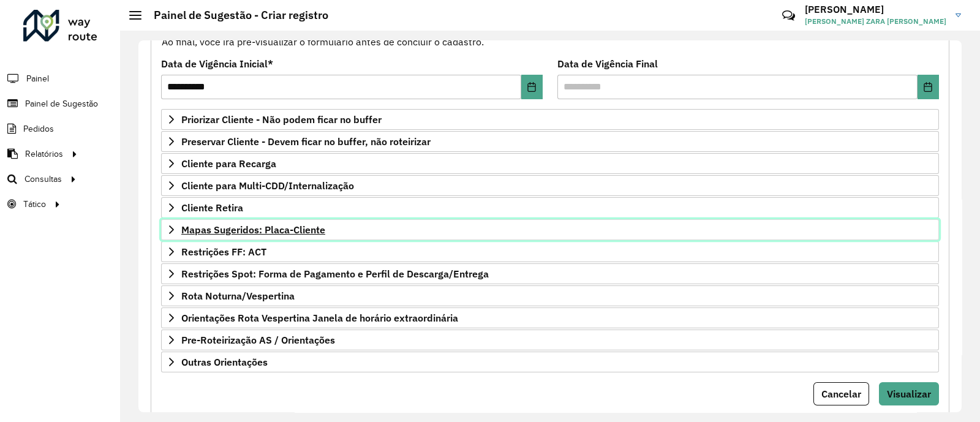 The height and width of the screenshot is (422, 980). What do you see at coordinates (258, 340) in the screenshot?
I see `span: Pre-Roteirização AS / Orientações` at bounding box center [258, 340].